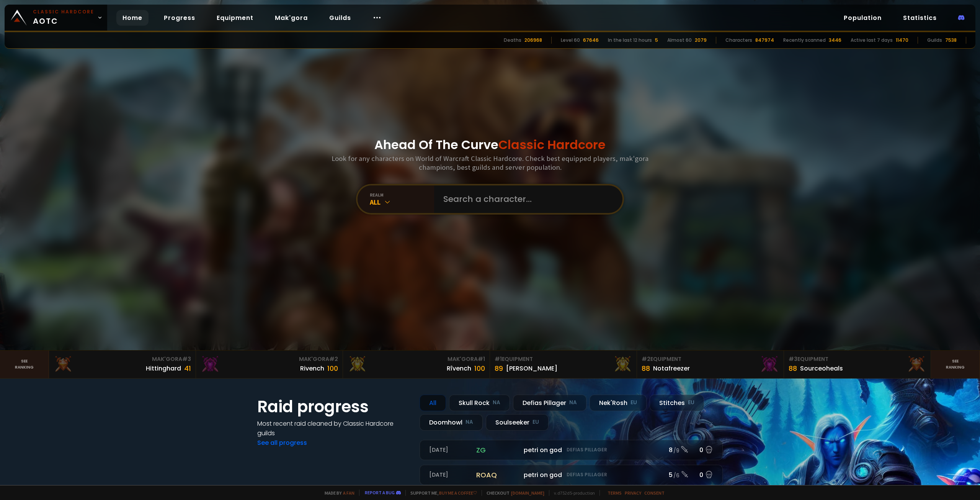 This screenshot has height=500, width=980. What do you see at coordinates (677, 403) in the screenshot?
I see `div: Stitches` at bounding box center [677, 403].